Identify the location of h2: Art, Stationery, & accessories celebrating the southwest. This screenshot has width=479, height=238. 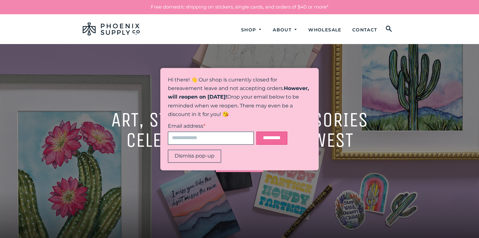
(239, 130).